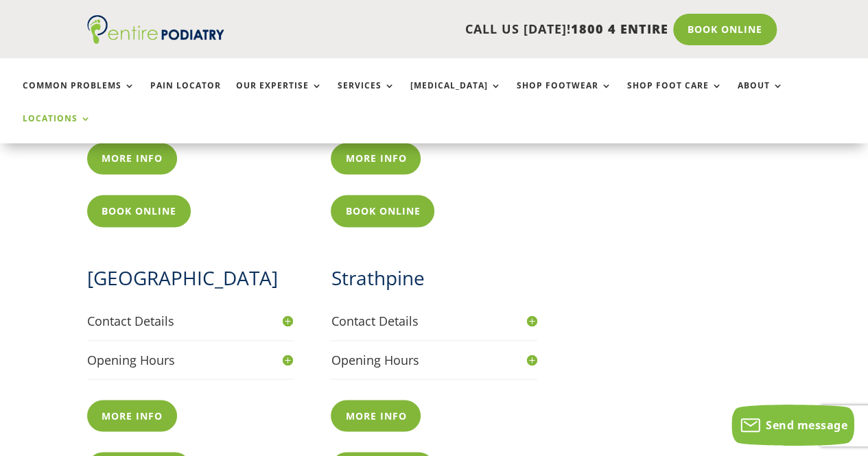 This screenshot has width=868, height=456. I want to click on a: Common Problems, so click(79, 95).